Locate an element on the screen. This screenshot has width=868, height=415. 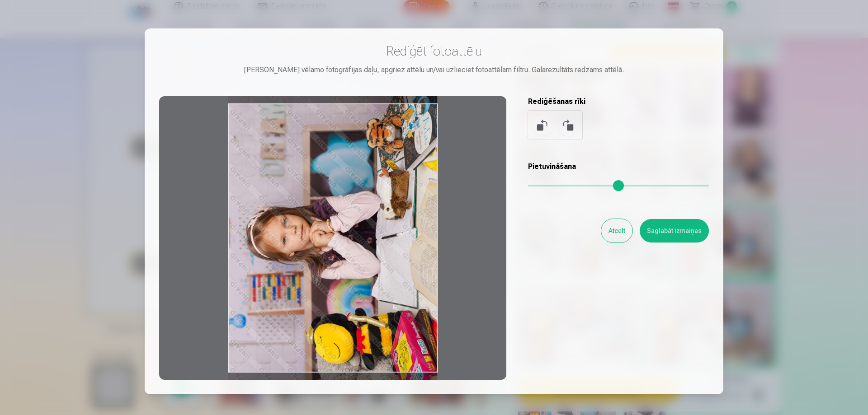
h5: Rediģēšanas rīki is located at coordinates (619, 101).